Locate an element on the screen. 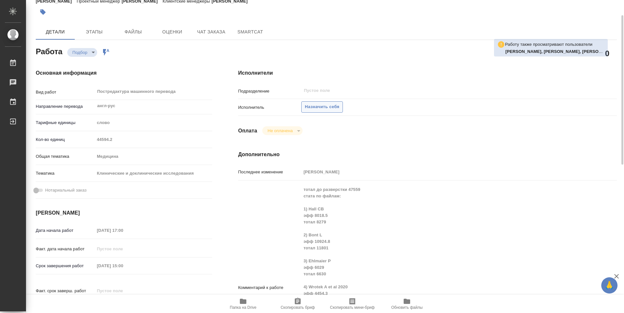 This screenshot has height=313, width=624. p: Работу также просматривают пользователи is located at coordinates (548, 44).